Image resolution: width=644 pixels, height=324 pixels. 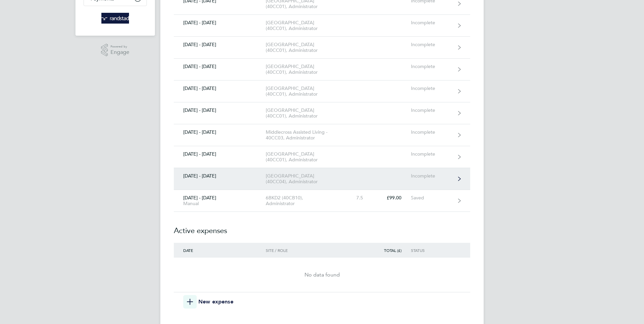 What do you see at coordinates (220, 204) in the screenshot?
I see `div: Manual` at bounding box center [220, 204].